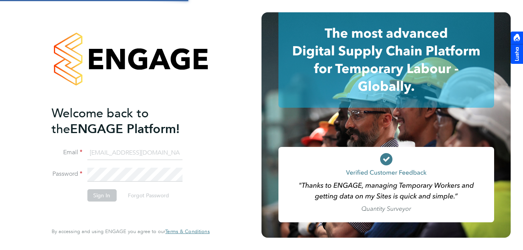 The image size is (523, 250). I want to click on input: Enter your work email..., so click(134, 153).